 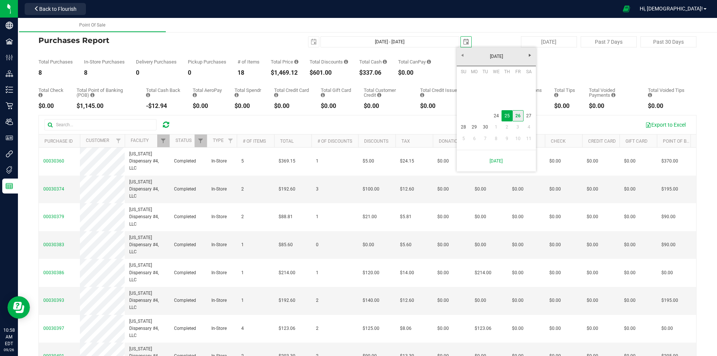 I want to click on i: Sum of the successful, non-voided point-of-banking payment transactions, both via payment termina..., so click(x=92, y=95).